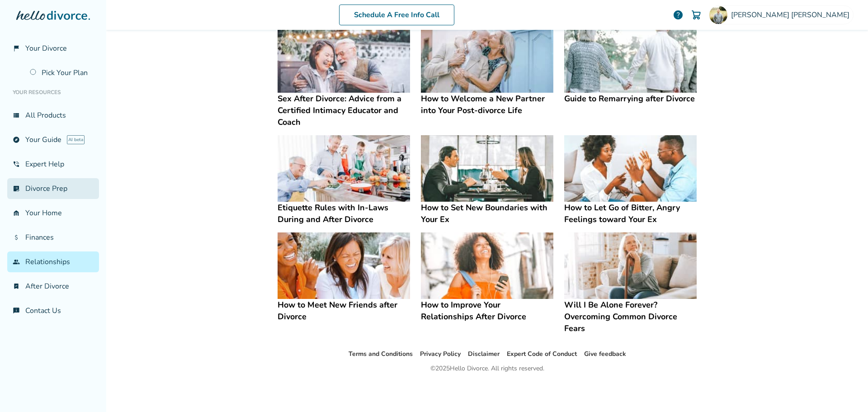 The height and width of the screenshot is (412, 868). I want to click on a: flag_2Your Divorce, so click(53, 49).